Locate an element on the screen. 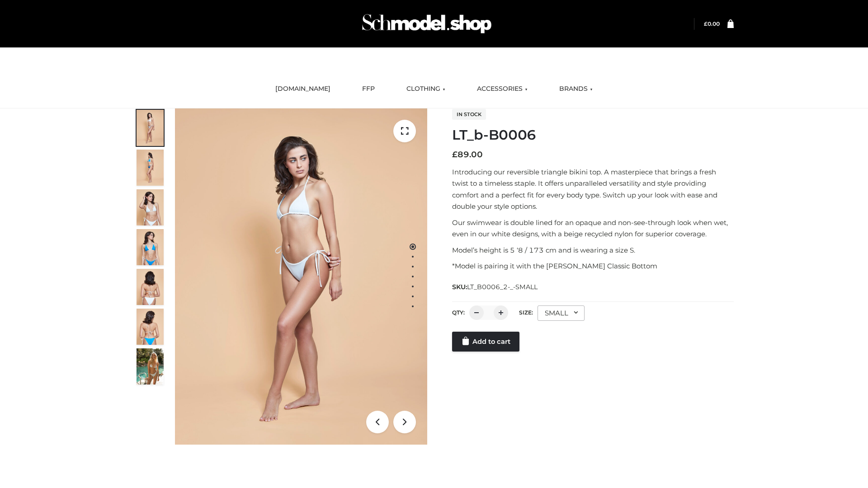 This screenshot has width=868, height=488. a: ACCESSORIES is located at coordinates (502, 89).